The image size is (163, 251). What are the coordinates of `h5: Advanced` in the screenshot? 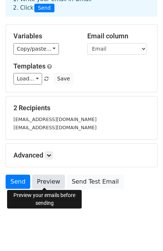 It's located at (81, 155).